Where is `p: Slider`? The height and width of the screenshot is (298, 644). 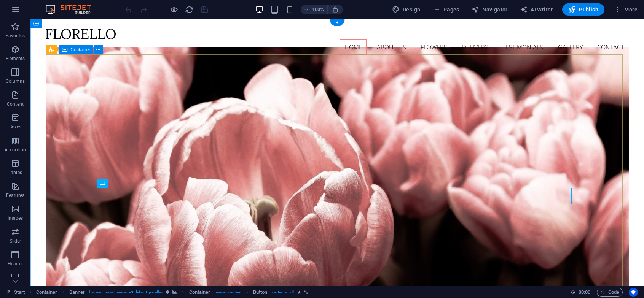
p: Slider is located at coordinates (15, 241).